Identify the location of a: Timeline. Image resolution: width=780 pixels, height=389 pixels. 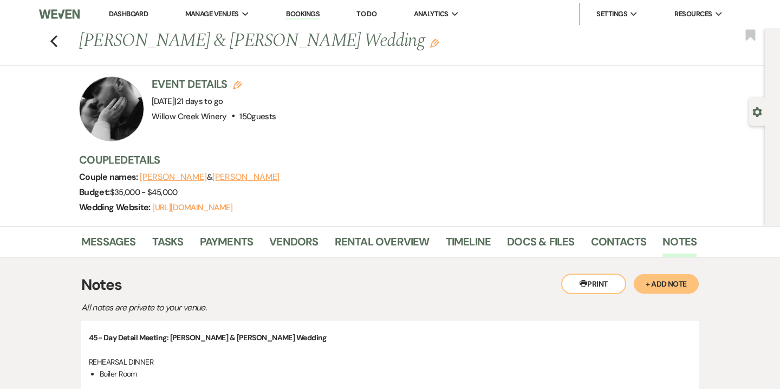
(469, 245).